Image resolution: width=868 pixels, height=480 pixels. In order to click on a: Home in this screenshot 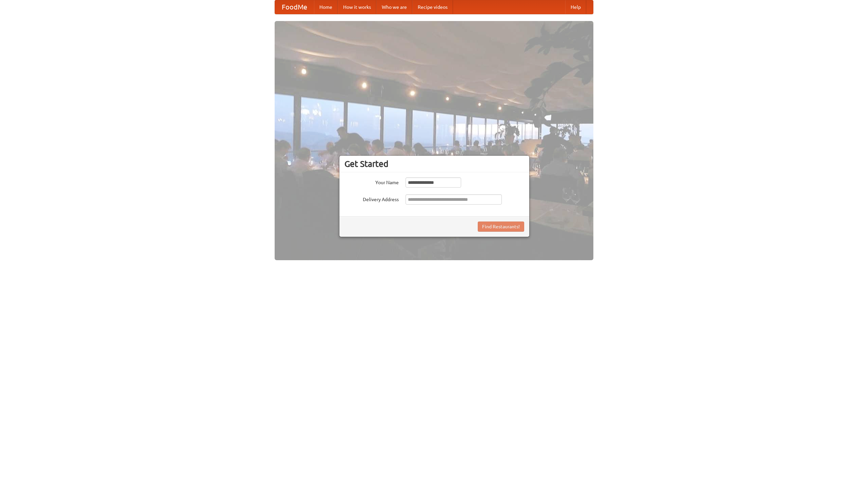, I will do `click(326, 7)`.